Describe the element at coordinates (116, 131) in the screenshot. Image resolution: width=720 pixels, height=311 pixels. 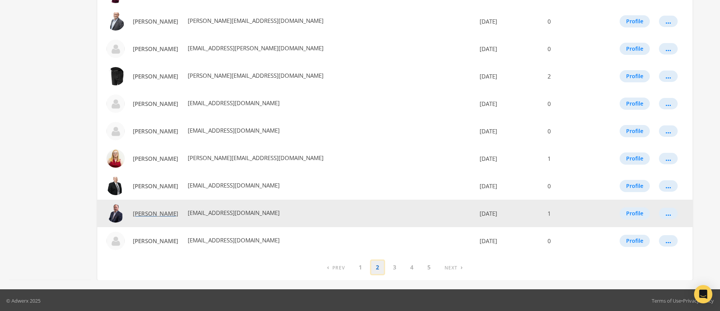
I see `img: Josh Ray profile` at that location.